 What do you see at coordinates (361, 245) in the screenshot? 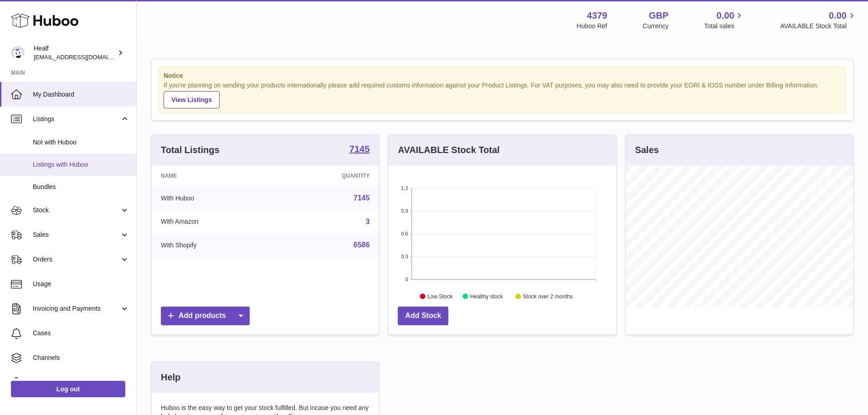
I see `a: 6586` at bounding box center [361, 245].